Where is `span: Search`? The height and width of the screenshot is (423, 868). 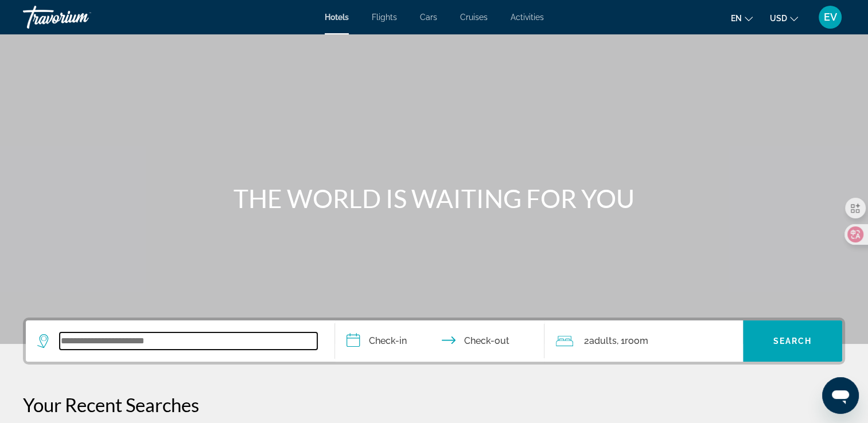
span: Search is located at coordinates (793, 342).